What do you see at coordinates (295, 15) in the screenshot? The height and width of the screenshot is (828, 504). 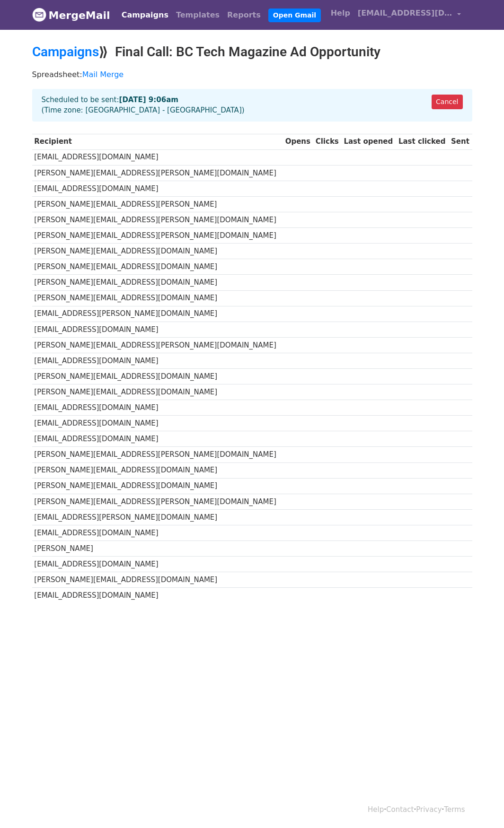 I see `a: Open Gmail` at bounding box center [295, 15].